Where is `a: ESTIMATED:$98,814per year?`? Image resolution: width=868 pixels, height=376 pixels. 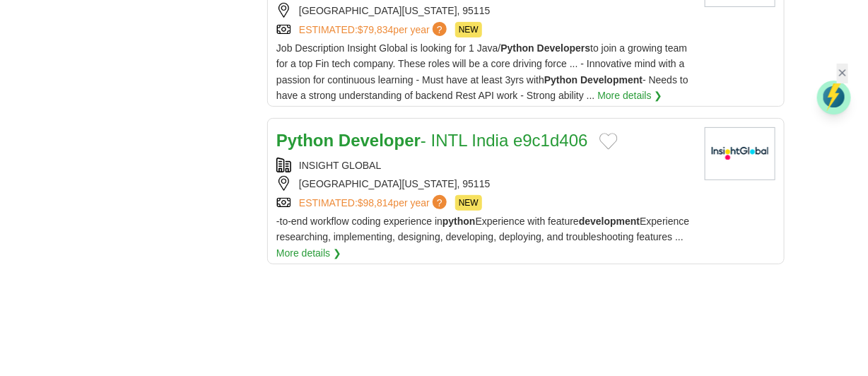 a: ESTIMATED:$98,814per year? is located at coordinates (374, 203).